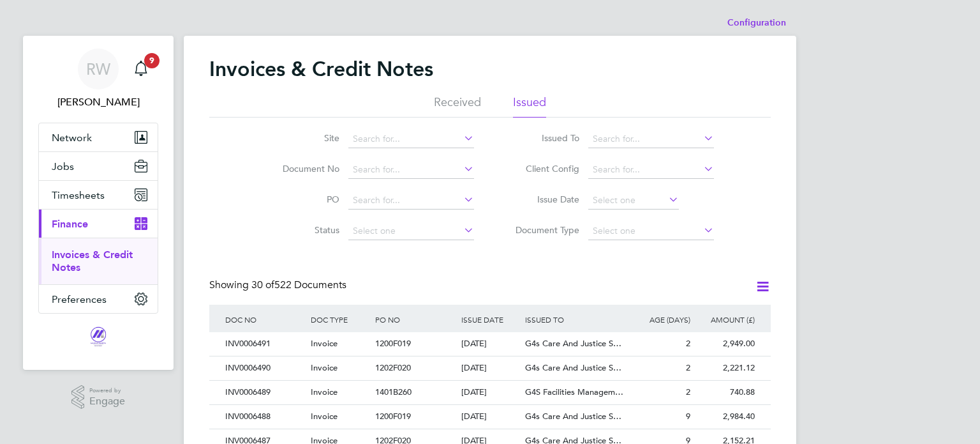 Image resolution: width=980 pixels, height=444 pixels. I want to click on li: Issued, so click(529, 106).